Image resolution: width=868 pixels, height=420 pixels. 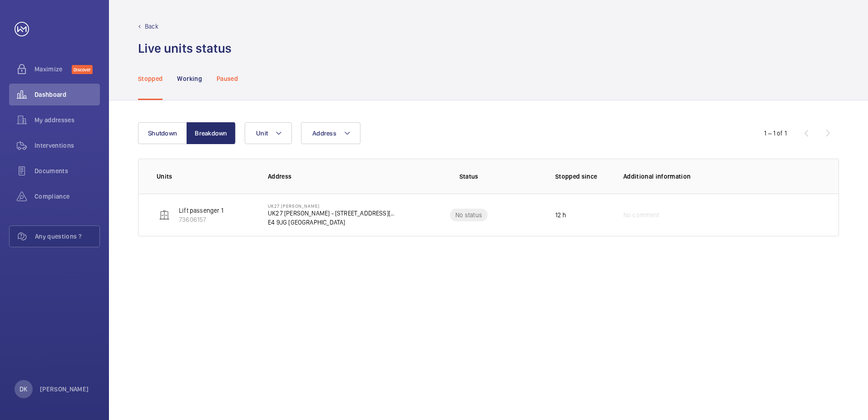 What do you see at coordinates (324, 133) in the screenshot?
I see `span: Address` at bounding box center [324, 133].